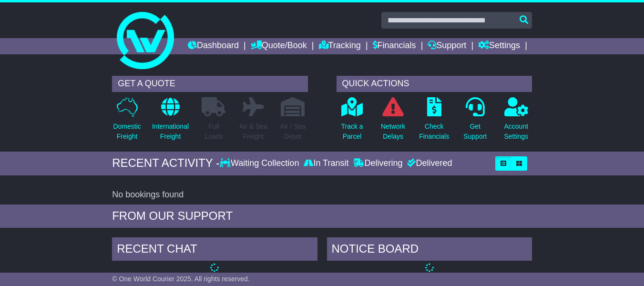 Image resolution: width=644 pixels, height=286 pixels. I want to click on a: Settings, so click(499, 46).